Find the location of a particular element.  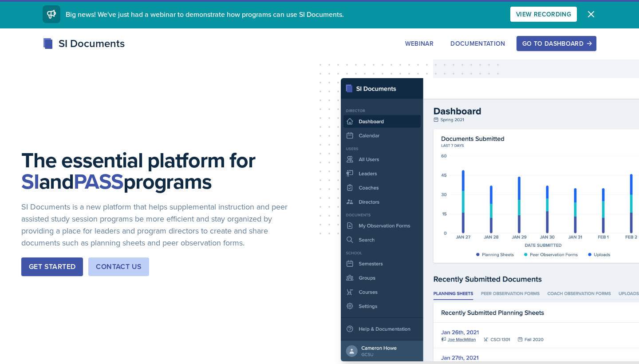

div: Get Started is located at coordinates (52, 267).